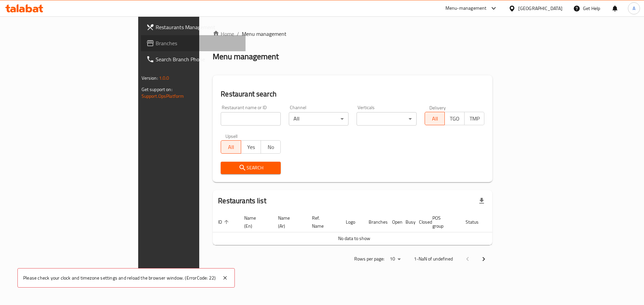  Describe the element at coordinates (374, 222) in the screenshot. I see `th: Branches` at that location.